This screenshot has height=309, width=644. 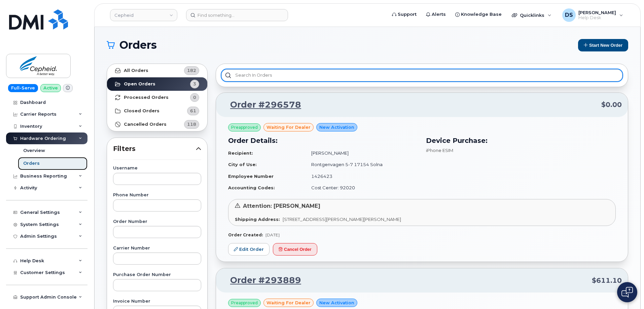 What do you see at coordinates (157, 124) in the screenshot?
I see `a: Cancelled Orders118` at bounding box center [157, 124].